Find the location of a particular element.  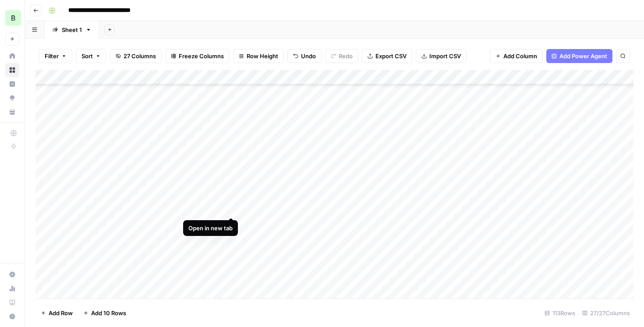

button: Export CSV is located at coordinates (387, 56).